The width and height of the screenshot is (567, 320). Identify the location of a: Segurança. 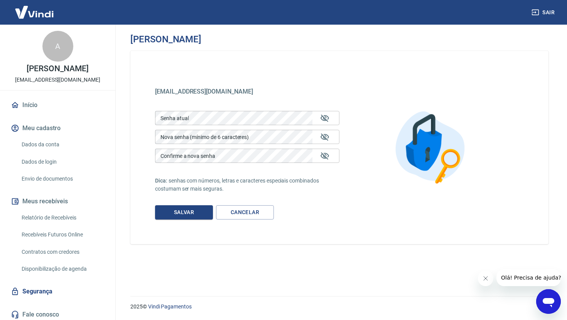
(57, 292).